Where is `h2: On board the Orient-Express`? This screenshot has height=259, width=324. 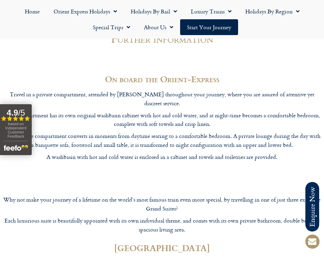
h2: On board the Orient-Express is located at coordinates (162, 79).